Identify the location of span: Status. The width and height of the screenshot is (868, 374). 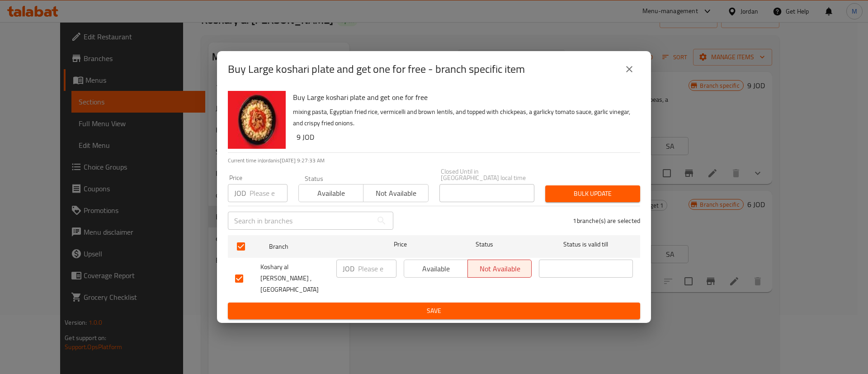
(485, 245).